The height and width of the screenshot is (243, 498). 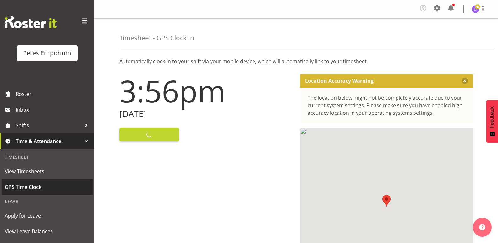 What do you see at coordinates (53, 94) in the screenshot?
I see `span: Roster` at bounding box center [53, 94].